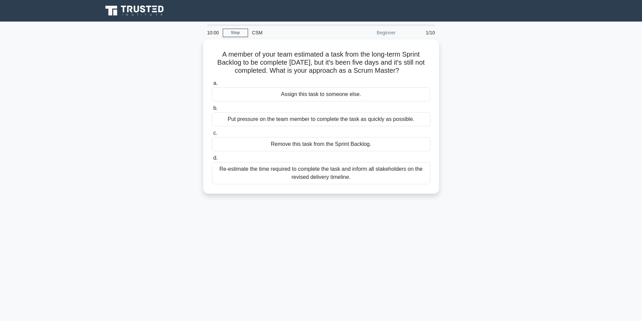 This screenshot has width=642, height=321. I want to click on a: Stop, so click(235, 33).